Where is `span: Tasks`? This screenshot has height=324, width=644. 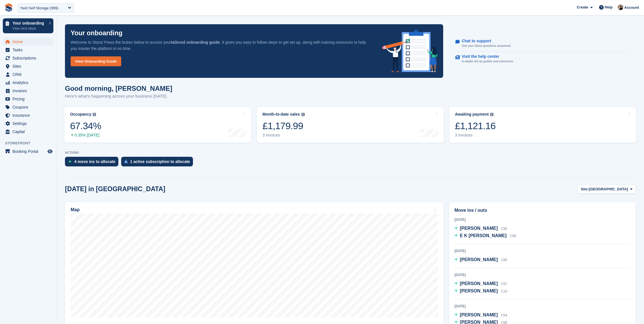 span: Tasks is located at coordinates (29, 50).